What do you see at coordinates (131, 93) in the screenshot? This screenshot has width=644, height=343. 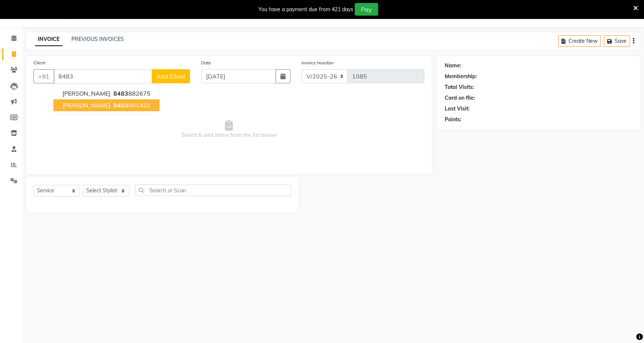 I see `ngb-highlight: 882675` at bounding box center [131, 93].